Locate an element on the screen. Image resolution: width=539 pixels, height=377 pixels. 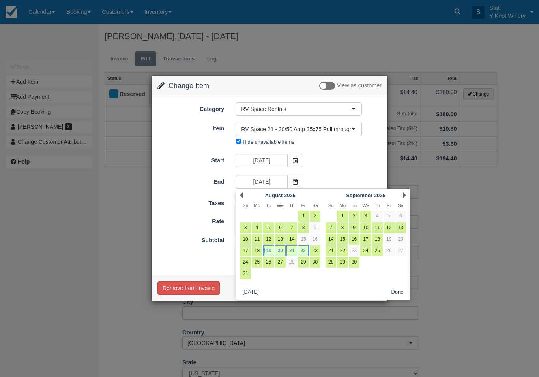
a: Prev is located at coordinates (242, 195).